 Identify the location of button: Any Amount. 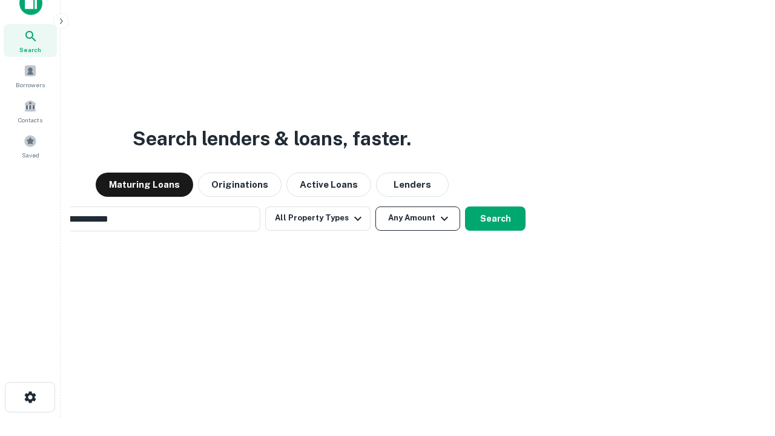
(418, 219).